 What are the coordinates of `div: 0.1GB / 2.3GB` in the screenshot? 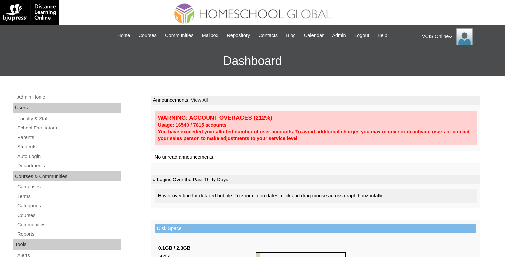 It's located at (207, 248).